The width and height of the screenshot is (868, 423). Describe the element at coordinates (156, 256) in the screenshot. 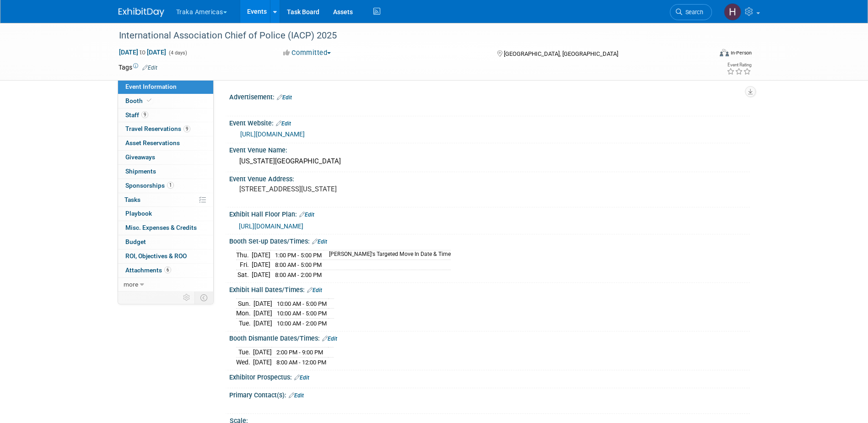

I see `span: ROI, Objectives & ROO` at that location.